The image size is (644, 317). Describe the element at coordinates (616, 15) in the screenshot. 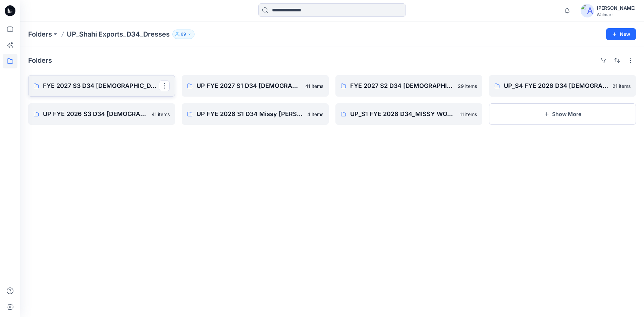

I see `div: Walmart` at that location.